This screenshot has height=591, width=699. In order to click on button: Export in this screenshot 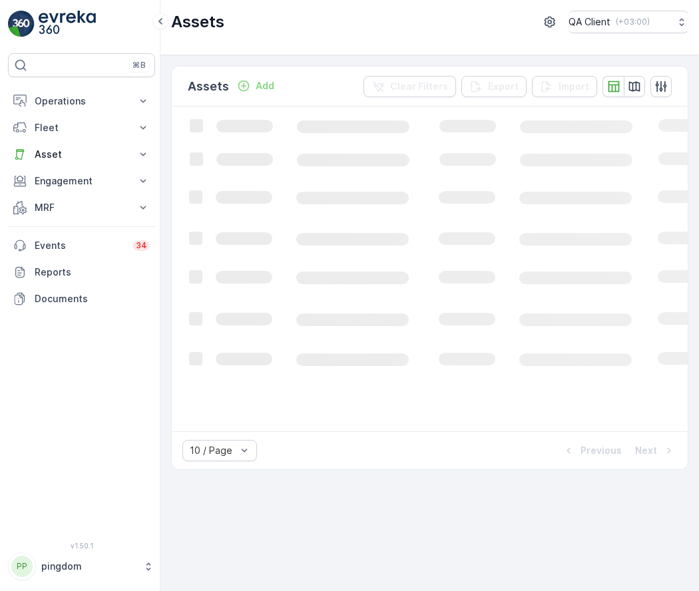, I will do `click(494, 87)`.